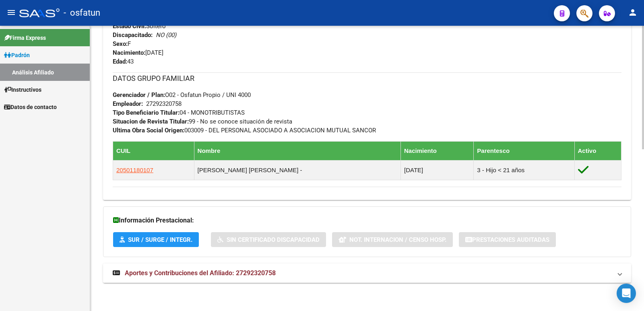 This screenshot has height=311, width=644. What do you see at coordinates (128, 104) in the screenshot?
I see `strong: Empleador:` at bounding box center [128, 104].